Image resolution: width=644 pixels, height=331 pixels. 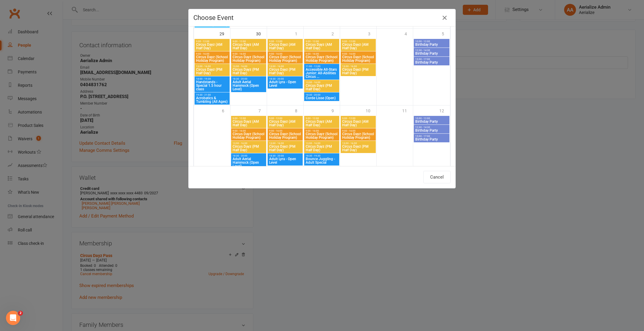 What do you see at coordinates (322, 66) in the screenshot?
I see `span: 11:00 - 12:00` at bounding box center [322, 66].